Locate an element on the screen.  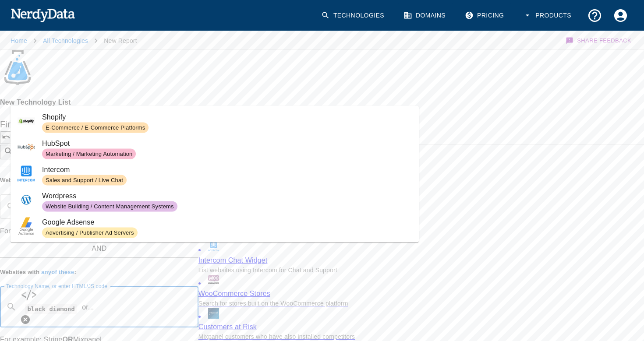
button: Support and Documentation is located at coordinates (594, 15).